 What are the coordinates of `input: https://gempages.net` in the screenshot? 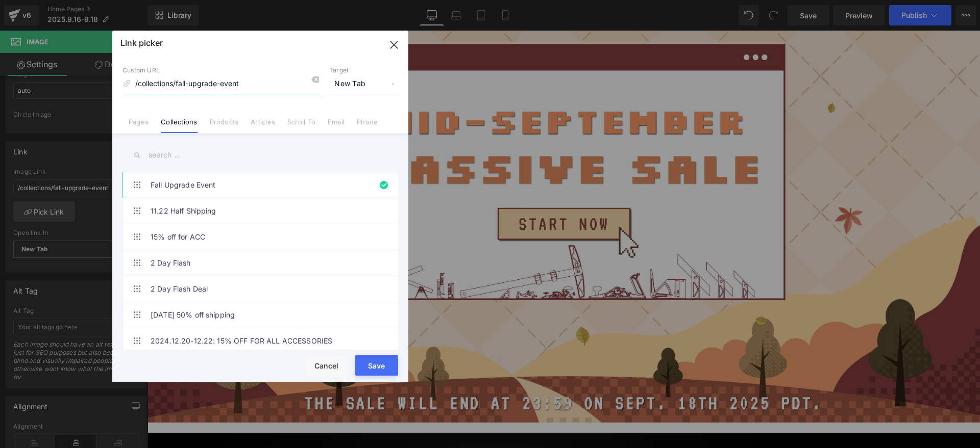 It's located at (221, 84).